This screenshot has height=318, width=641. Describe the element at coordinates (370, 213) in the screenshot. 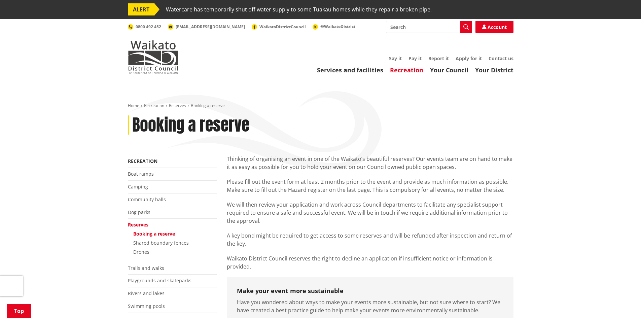

I see `p: We will then review your application and work across Council departments to facilitate any specia...` at that location.